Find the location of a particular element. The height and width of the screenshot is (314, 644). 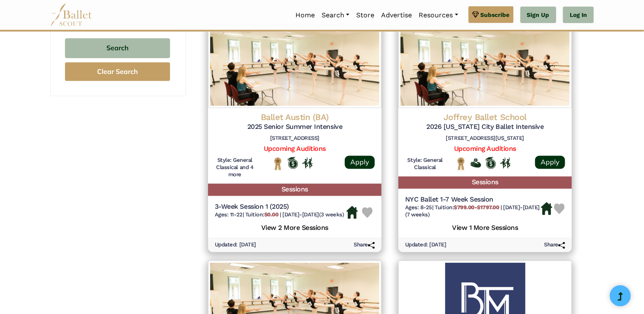

h5: 2025 Senior Summer Intensive is located at coordinates (294, 127).